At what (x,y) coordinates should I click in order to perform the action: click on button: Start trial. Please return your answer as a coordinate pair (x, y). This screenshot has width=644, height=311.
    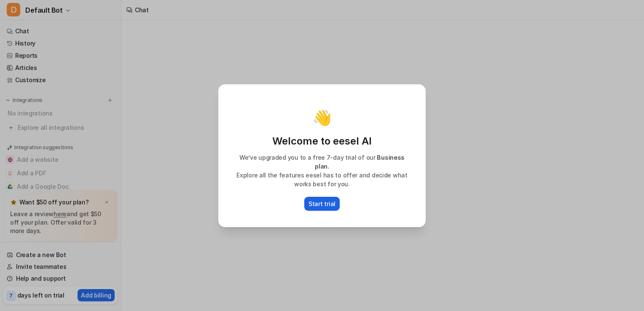
    Looking at the image, I should click on (322, 204).